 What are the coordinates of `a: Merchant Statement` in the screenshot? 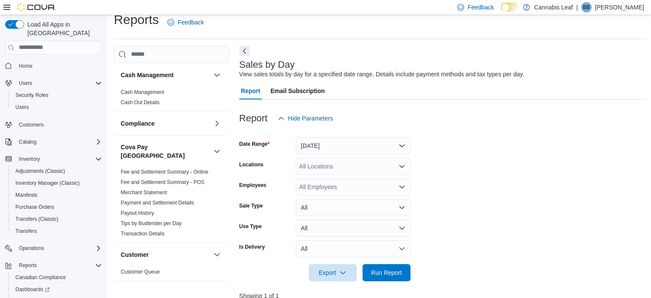 It's located at (144, 192).